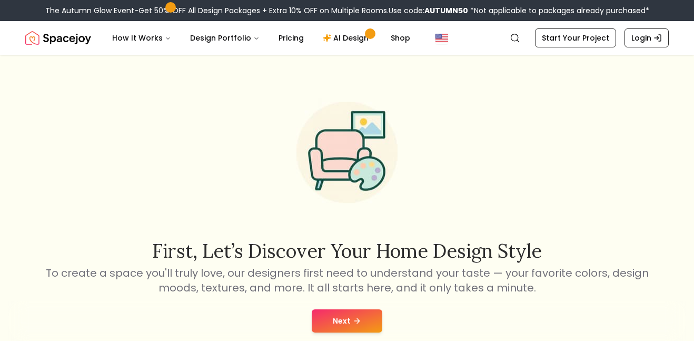 The width and height of the screenshot is (694, 341). Describe the element at coordinates (347, 38) in the screenshot. I see `nav: Global` at that location.